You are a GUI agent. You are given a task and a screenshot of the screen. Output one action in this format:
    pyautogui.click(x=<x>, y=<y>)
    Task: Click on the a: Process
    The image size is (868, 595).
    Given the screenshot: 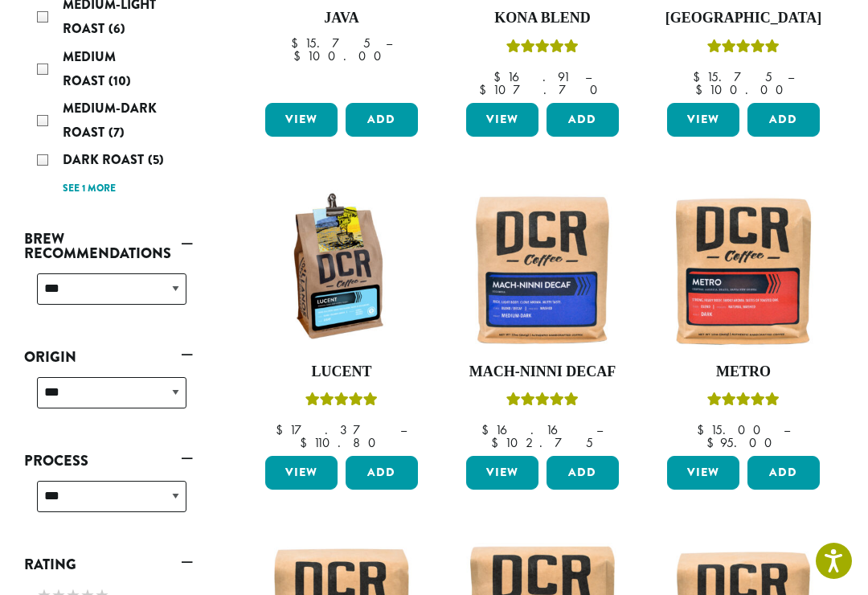 What is the action you would take?
    pyautogui.click(x=109, y=461)
    